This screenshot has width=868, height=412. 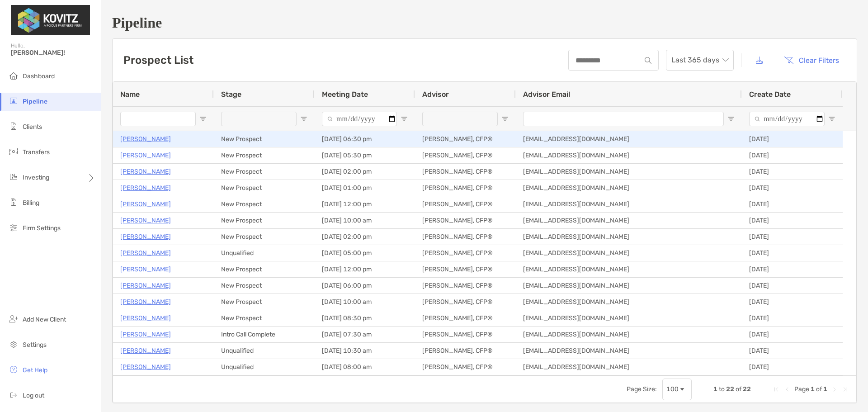 What do you see at coordinates (546, 94) in the screenshot?
I see `span: Advisor Email` at bounding box center [546, 94].